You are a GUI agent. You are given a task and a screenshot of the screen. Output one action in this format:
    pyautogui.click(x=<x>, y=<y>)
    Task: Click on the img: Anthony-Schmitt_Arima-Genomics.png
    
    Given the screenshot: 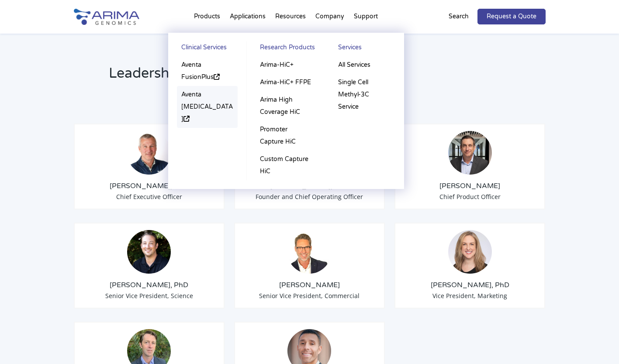 What is the action you would take?
    pyautogui.click(x=149, y=252)
    